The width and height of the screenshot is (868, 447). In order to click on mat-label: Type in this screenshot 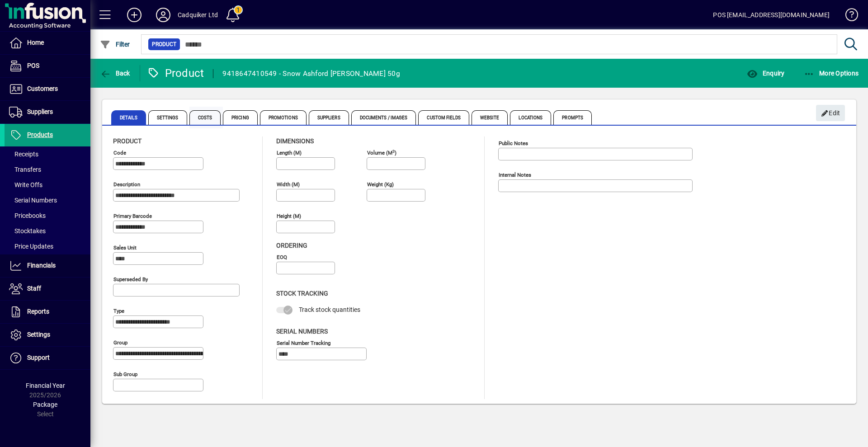, I will do `click(119, 311)`.